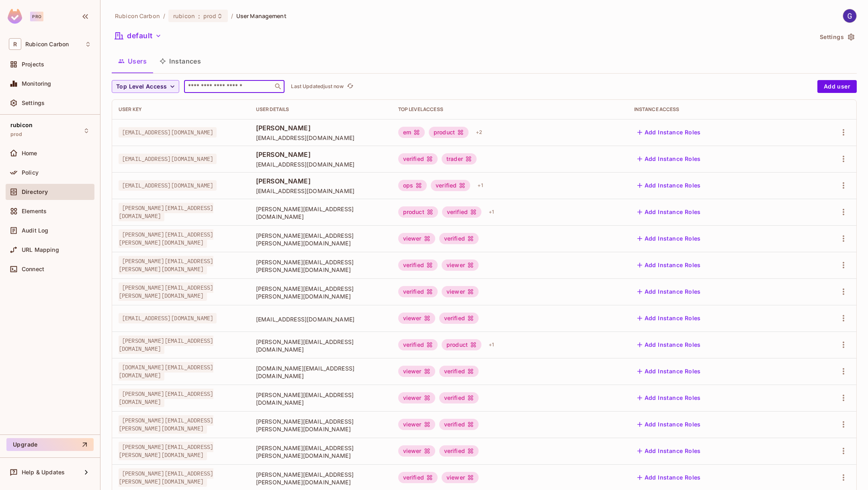 The width and height of the screenshot is (868, 490). I want to click on button: Instances, so click(180, 61).